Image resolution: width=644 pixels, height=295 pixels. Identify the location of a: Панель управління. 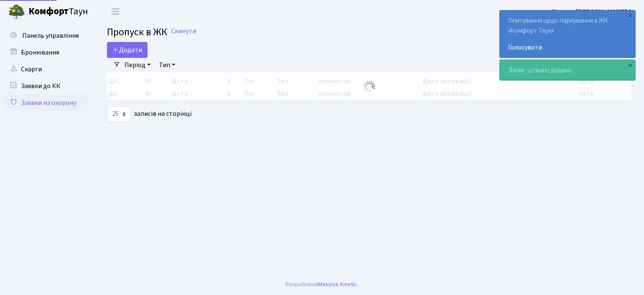
(46, 36).